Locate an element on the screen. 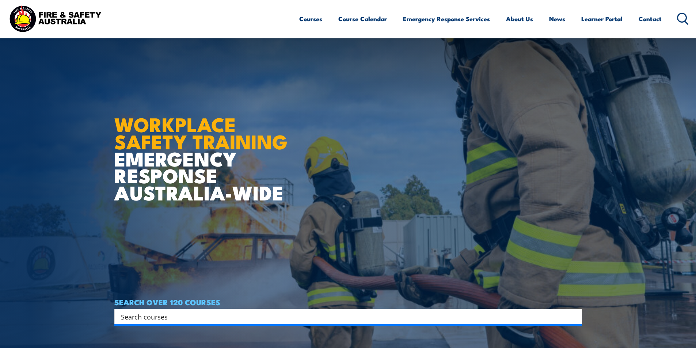  a: Courses is located at coordinates (311, 19).